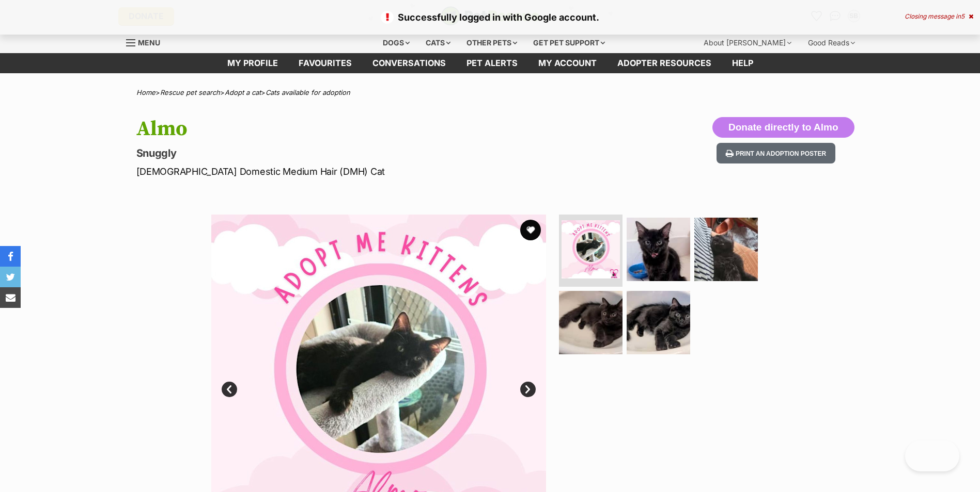 This screenshot has width=980, height=492. Describe the element at coordinates (530, 230) in the screenshot. I see `button: favourite` at that location.